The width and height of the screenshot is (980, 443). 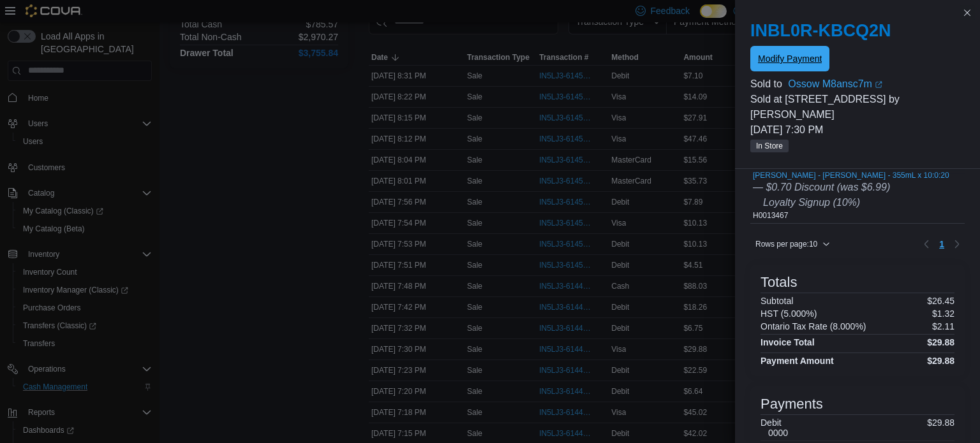 What do you see at coordinates (787, 343) in the screenshot?
I see `h4: Invoice Total` at bounding box center [787, 343].